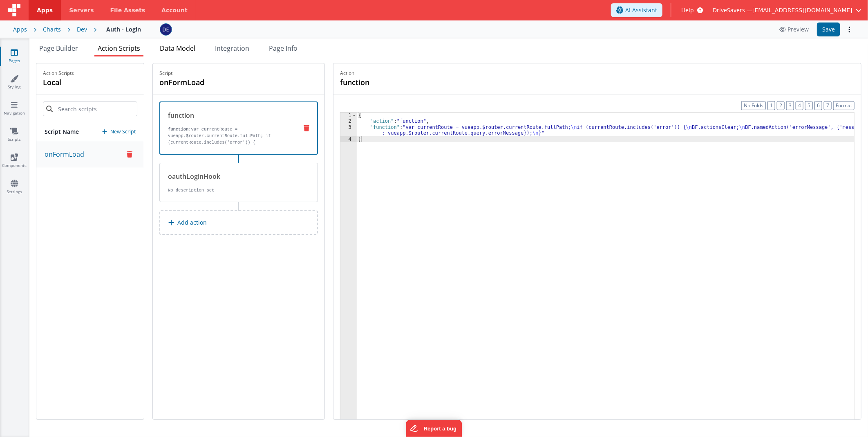 This screenshot has height=437, width=868. What do you see at coordinates (221, 82) in the screenshot?
I see `h4: onFormLoad` at bounding box center [221, 82].